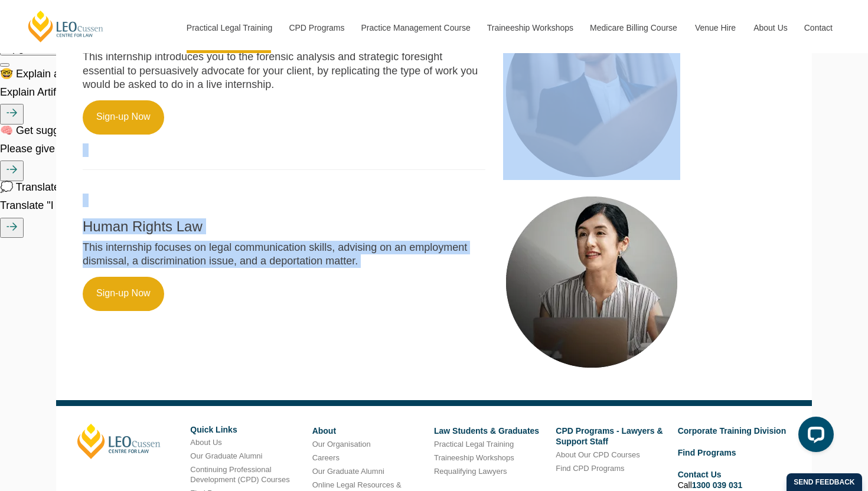  I want to click on a: Venue Hire, so click(715, 28).